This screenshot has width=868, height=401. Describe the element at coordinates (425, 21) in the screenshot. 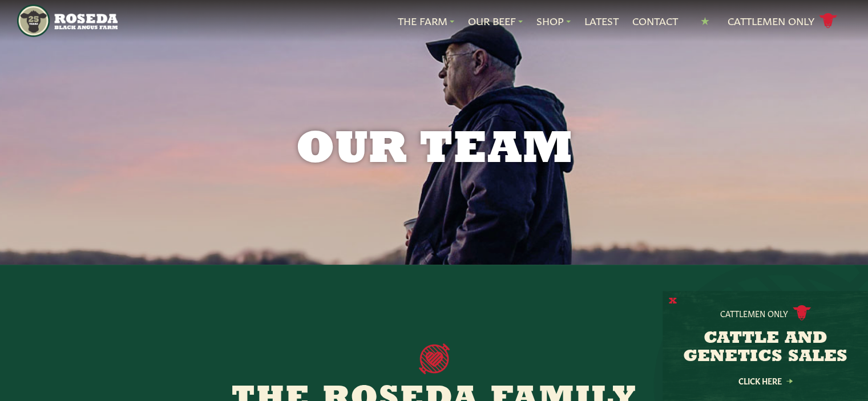

I see `a: The Farm` at that location.